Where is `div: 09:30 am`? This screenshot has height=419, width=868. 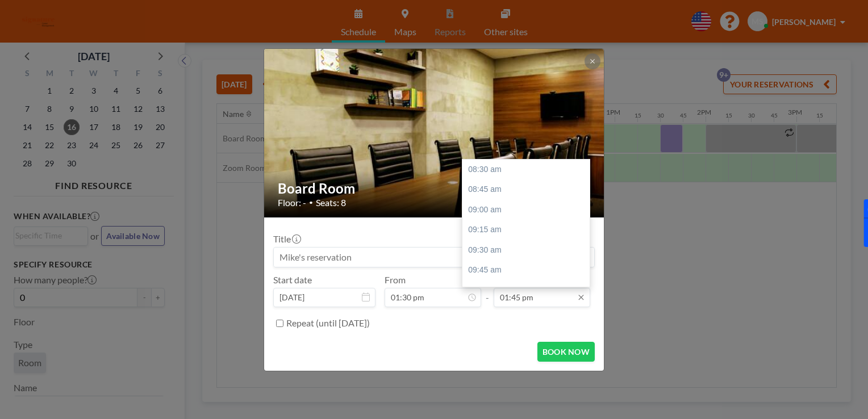 div: 09:30 am is located at coordinates (529, 251).